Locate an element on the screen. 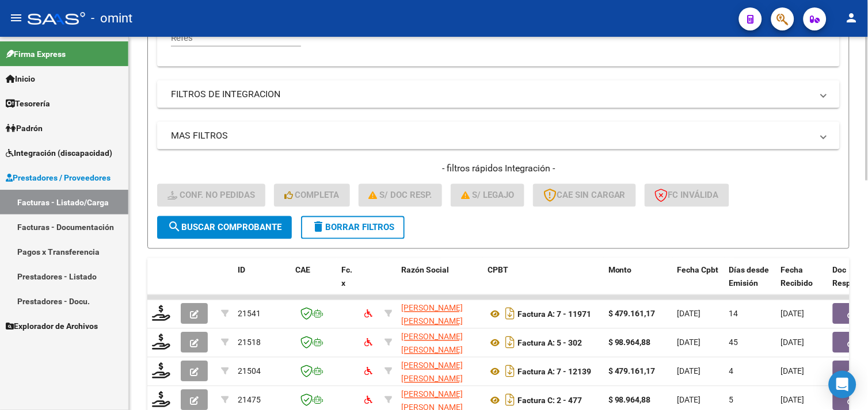 Image resolution: width=868 pixels, height=410 pixels. span: CPBT is located at coordinates (497, 271).